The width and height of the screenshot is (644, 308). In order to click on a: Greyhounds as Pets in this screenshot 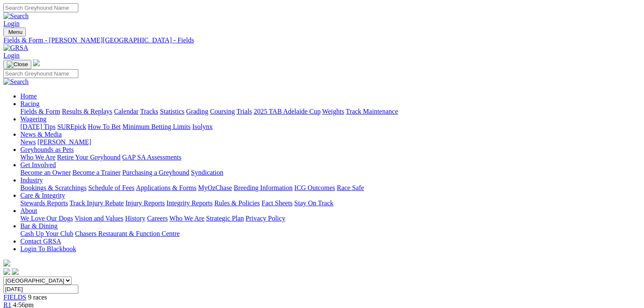, I will do `click(47, 149)`.